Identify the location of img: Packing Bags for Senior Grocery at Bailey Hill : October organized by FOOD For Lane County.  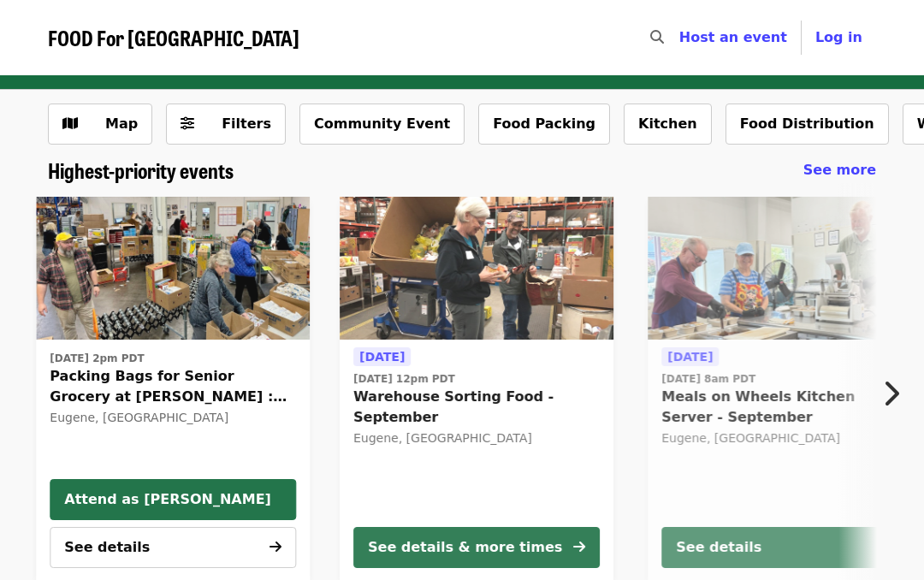
(173, 269).